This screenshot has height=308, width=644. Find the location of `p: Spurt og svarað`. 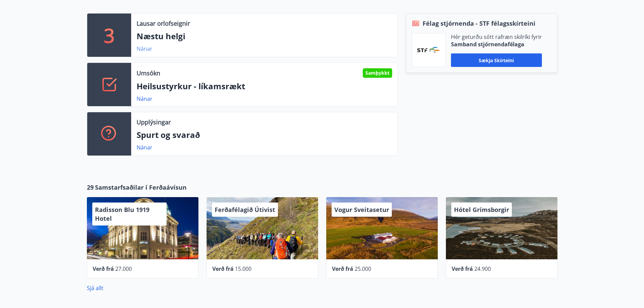

p: Spurt og svarað is located at coordinates (265, 135).